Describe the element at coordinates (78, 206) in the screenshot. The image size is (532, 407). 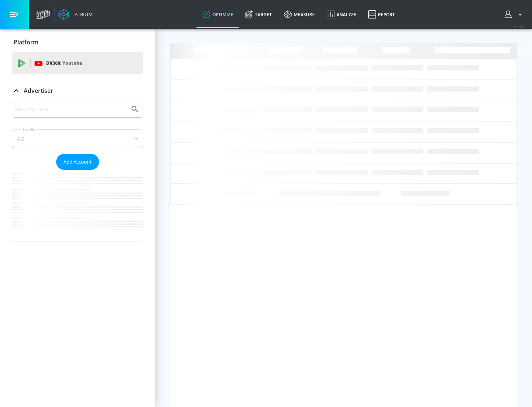
I see `nav: list of Advertiser` at that location.